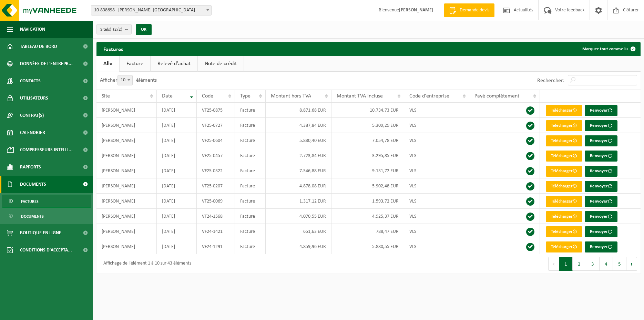  What do you see at coordinates (32, 132) in the screenshot?
I see `span: Calendrier` at bounding box center [32, 132].